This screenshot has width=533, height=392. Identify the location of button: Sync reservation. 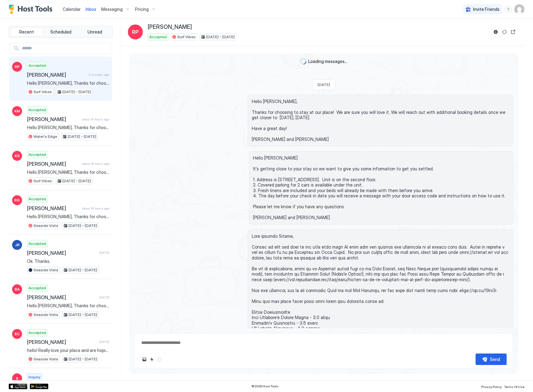
(504, 32).